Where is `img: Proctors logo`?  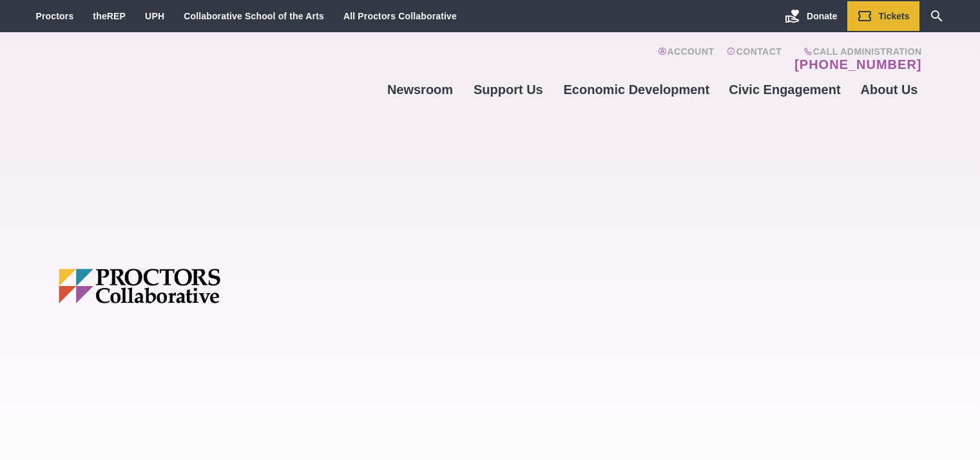
img: Proctors logo is located at coordinates (189, 285).